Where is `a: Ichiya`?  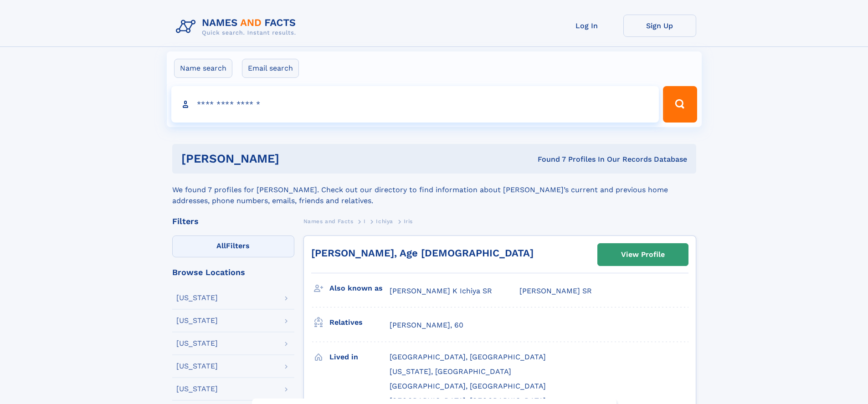 a: Ichiya is located at coordinates (385, 221).